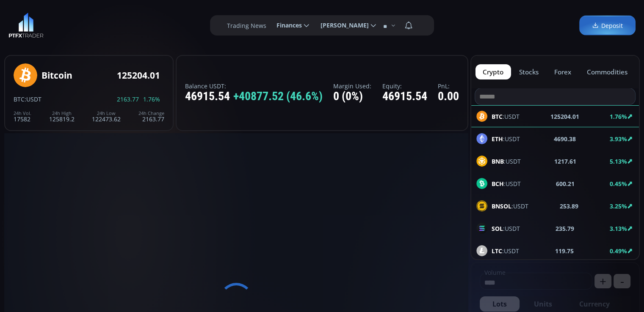 The width and height of the screenshot is (644, 312). Describe the element at coordinates (497, 251) in the screenshot. I see `b: LTC` at that location.